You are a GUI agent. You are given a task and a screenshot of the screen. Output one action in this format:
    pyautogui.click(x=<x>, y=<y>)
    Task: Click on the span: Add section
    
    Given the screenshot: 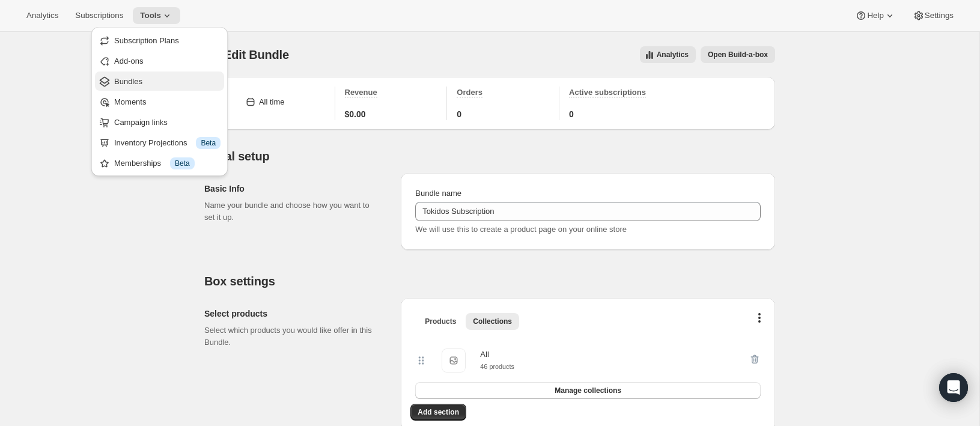 What is the action you would take?
    pyautogui.click(x=438, y=412)
    